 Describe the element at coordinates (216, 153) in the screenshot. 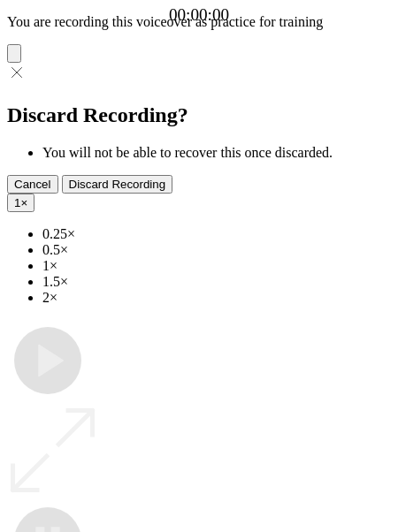

I see `li: You will not be able to recover this once discarded.` at that location.